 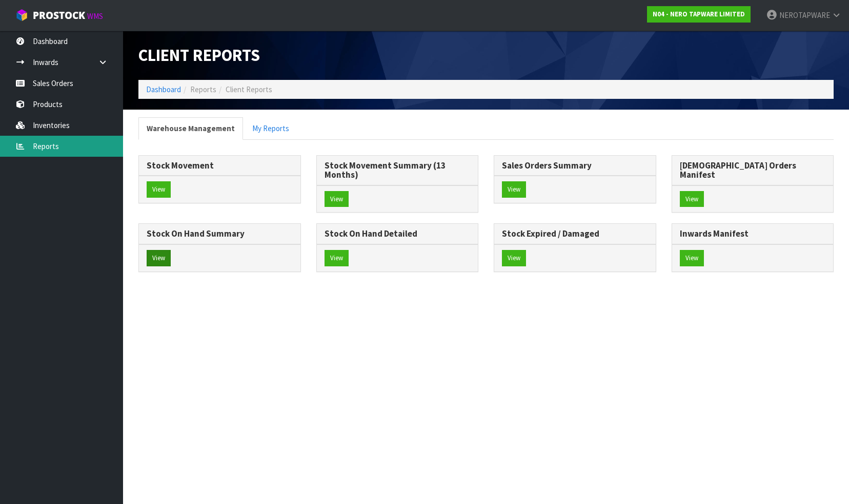 I want to click on small: WMS, so click(x=95, y=16).